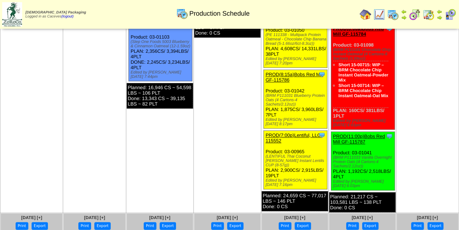 This screenshot has width=459, height=230. Describe the element at coordinates (294, 138) in the screenshot. I see `a: PROD(7:00p)Lentiful, LLC-115552` at that location.